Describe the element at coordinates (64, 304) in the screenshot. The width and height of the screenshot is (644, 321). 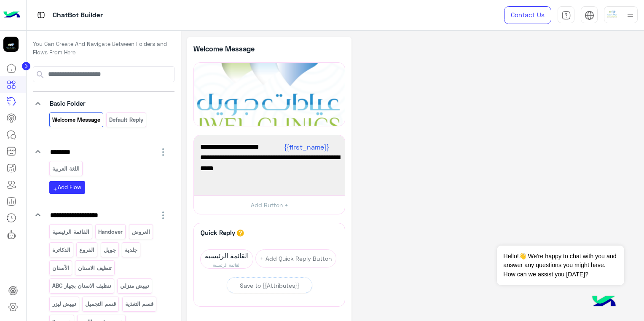
I see `p: تبييض ليزر` at that location.